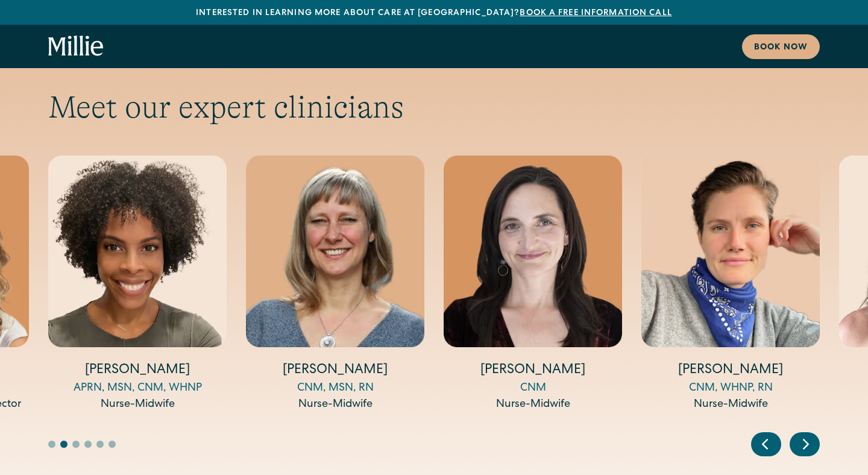 This screenshot has height=475, width=868. What do you see at coordinates (805, 444) in the screenshot?
I see `div: Next slide` at bounding box center [805, 444].